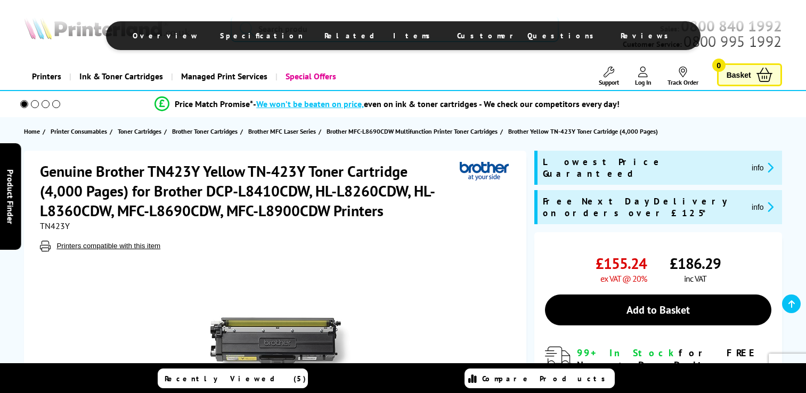 This screenshot has height=393, width=806. What do you see at coordinates (739, 75) in the screenshot?
I see `span: Basket` at bounding box center [739, 75].